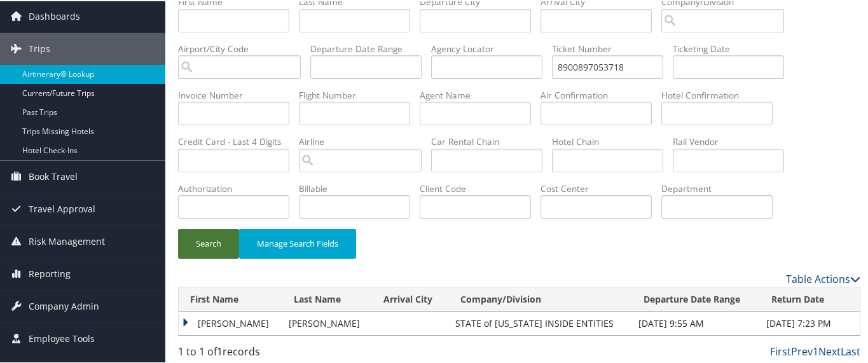 The image size is (868, 363). Describe the element at coordinates (62, 337) in the screenshot. I see `span: Employee Tools` at that location.